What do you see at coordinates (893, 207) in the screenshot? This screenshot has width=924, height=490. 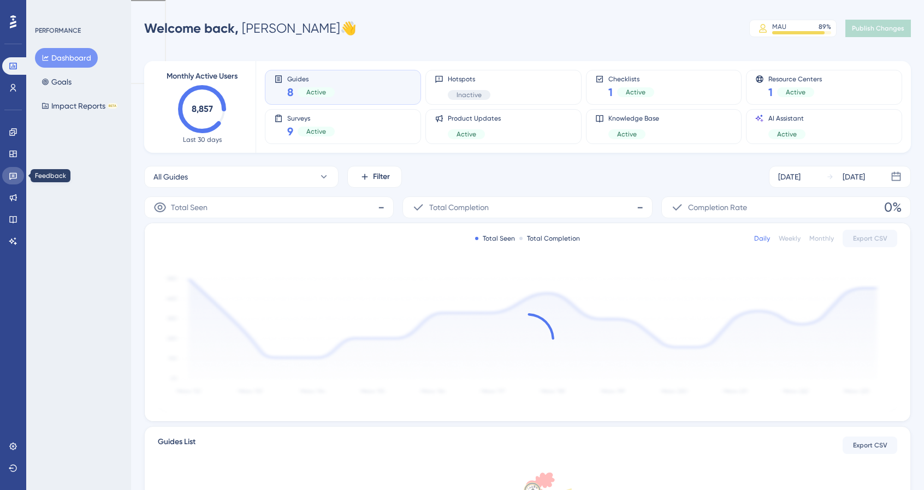 I see `span: 0%` at bounding box center [893, 207].